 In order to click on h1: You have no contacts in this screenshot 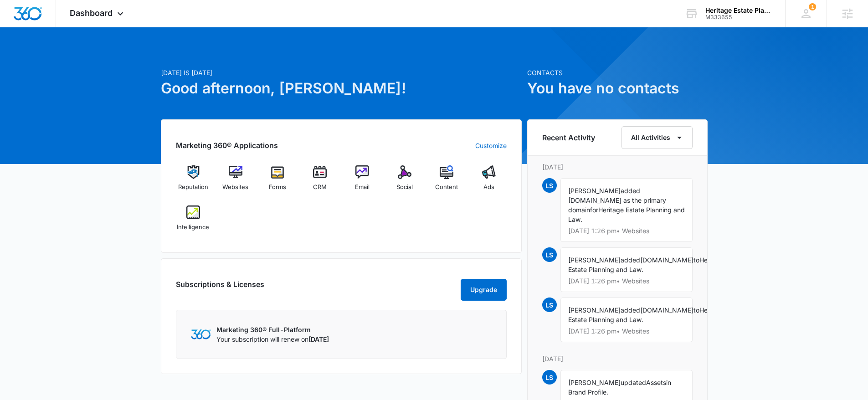, I will do `click(618, 89)`.